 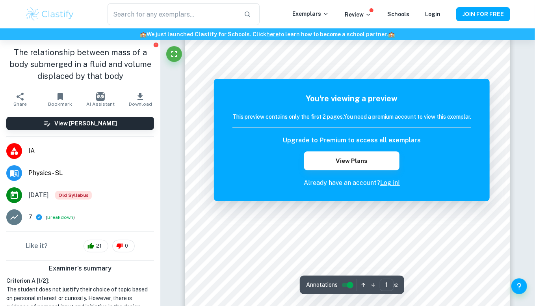 What do you see at coordinates (30, 217) in the screenshot?
I see `p: 7` at bounding box center [30, 217].